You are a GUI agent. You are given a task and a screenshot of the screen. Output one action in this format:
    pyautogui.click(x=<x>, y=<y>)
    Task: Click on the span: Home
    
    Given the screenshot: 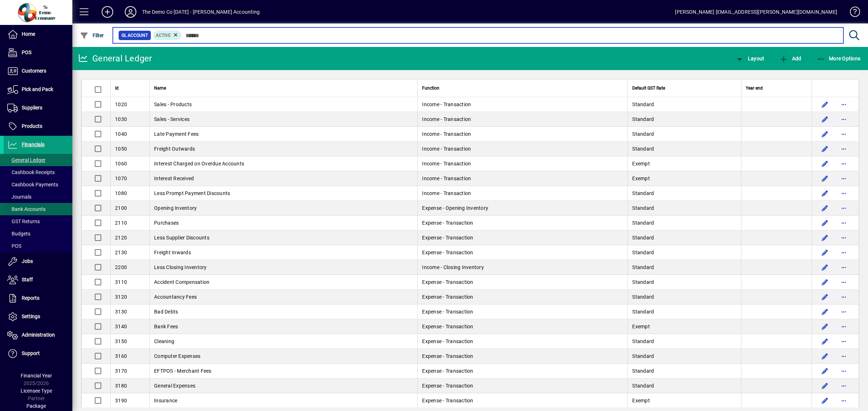 What is the action you would take?
    pyautogui.click(x=28, y=34)
    